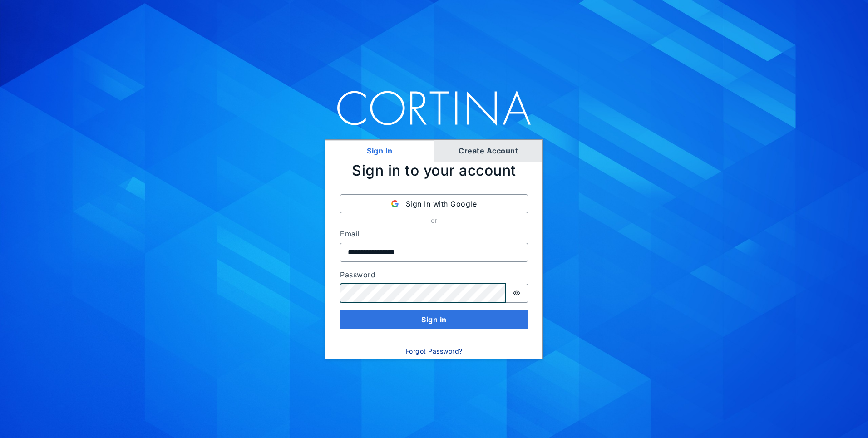  I want to click on label: Email, so click(434, 234).